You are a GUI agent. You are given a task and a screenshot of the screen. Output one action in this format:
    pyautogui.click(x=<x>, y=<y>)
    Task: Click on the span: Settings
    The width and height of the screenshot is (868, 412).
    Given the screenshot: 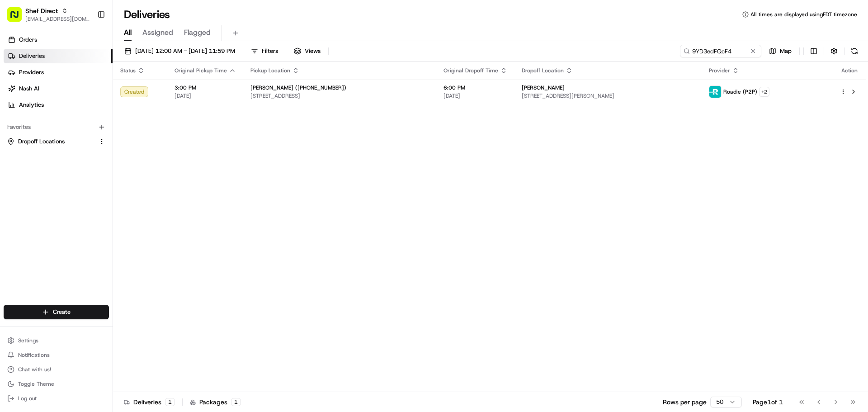 What is the action you would take?
    pyautogui.click(x=28, y=341)
    